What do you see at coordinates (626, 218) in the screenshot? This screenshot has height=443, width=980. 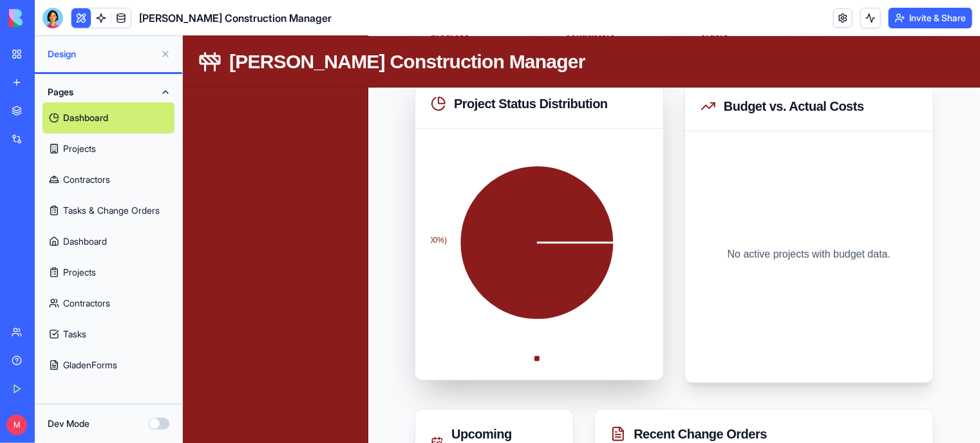 I see `div: No active projects with budget data.` at bounding box center [626, 218].